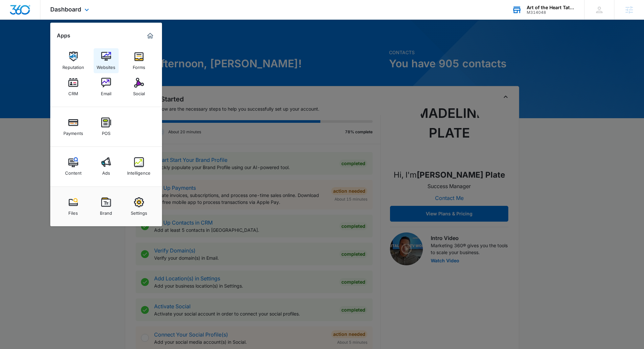 This screenshot has width=644, height=349. I want to click on a: Email, so click(106, 87).